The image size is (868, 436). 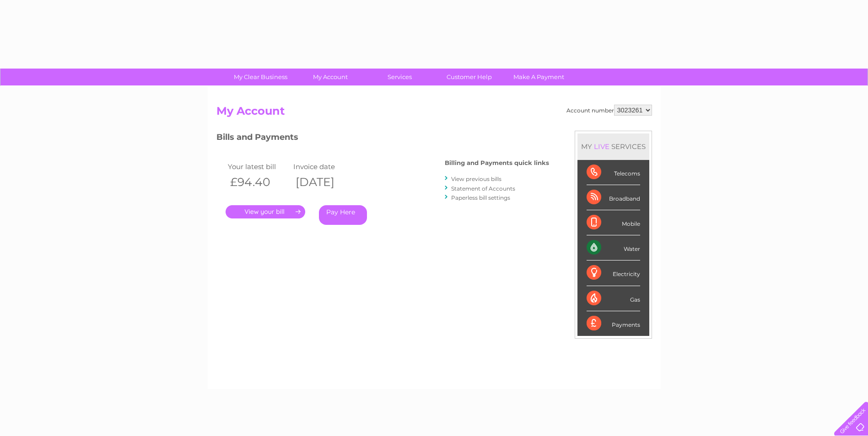 What do you see at coordinates (469, 77) in the screenshot?
I see `a: Customer Help` at bounding box center [469, 77].